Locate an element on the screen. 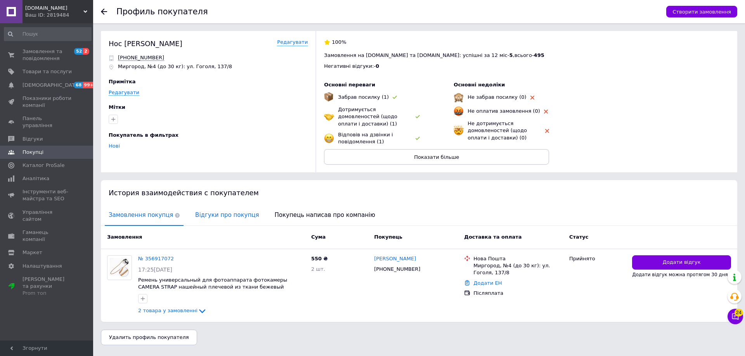 The image size is (745, 356). span: Удалить профиль покупателя is located at coordinates (149, 337).